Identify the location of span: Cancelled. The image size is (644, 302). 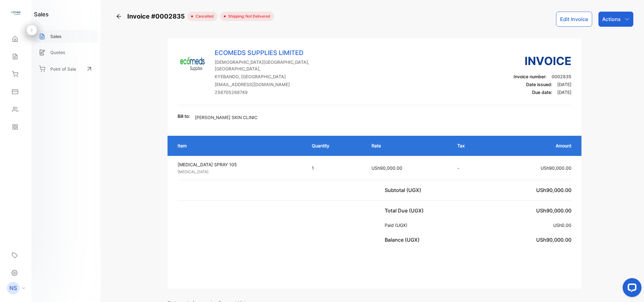
(204, 16).